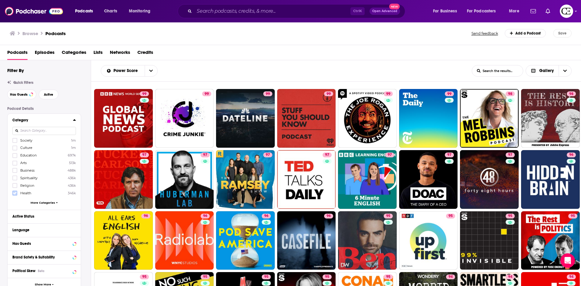  What do you see at coordinates (19, 94) in the screenshot?
I see `span: Has Guests` at bounding box center [19, 94].